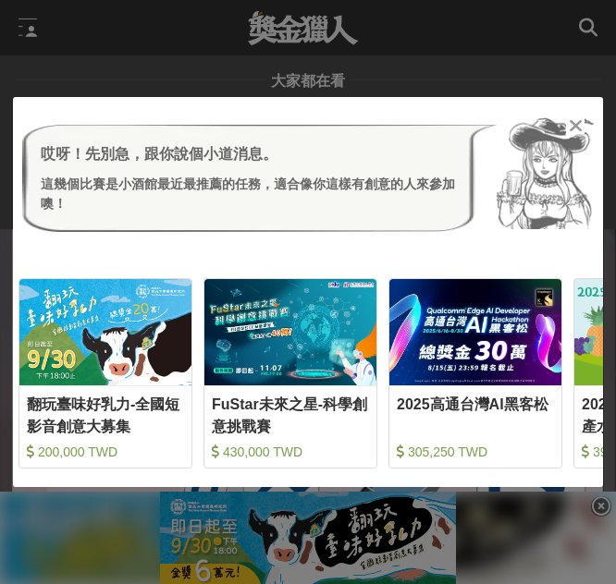 The height and width of the screenshot is (584, 616). Describe the element at coordinates (105, 374) in the screenshot. I see `a: Cover Image翻玩臺味好乳力-全國短影音創意大募集 200,000 TWD` at that location.